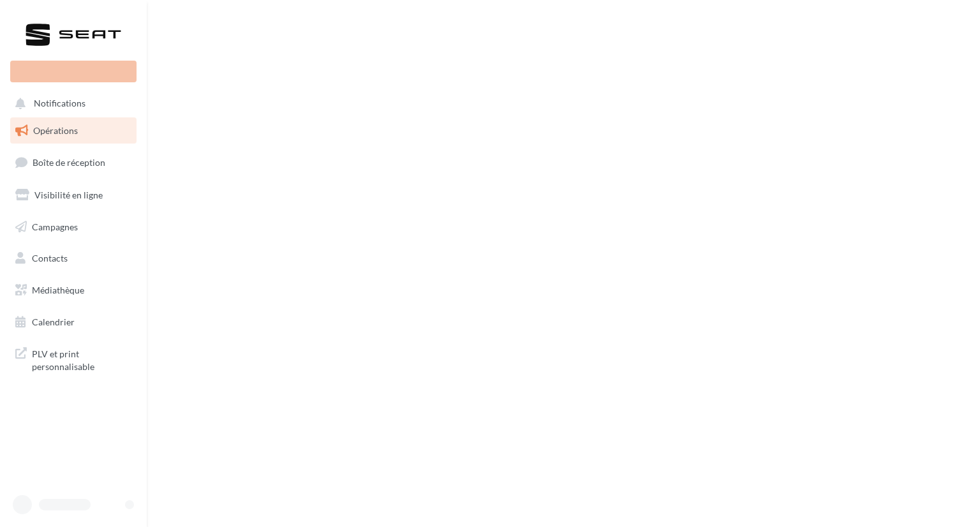  What do you see at coordinates (74, 258) in the screenshot?
I see `a: Contacts` at bounding box center [74, 258].